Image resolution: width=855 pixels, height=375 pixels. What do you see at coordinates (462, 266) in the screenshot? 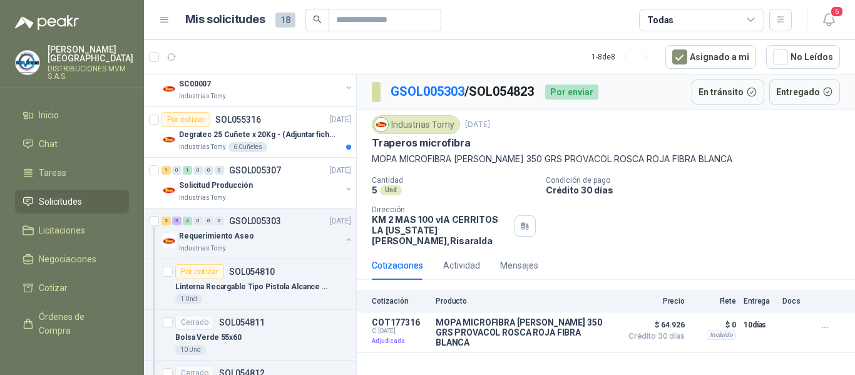
I see `div: Actividad` at bounding box center [462, 266].